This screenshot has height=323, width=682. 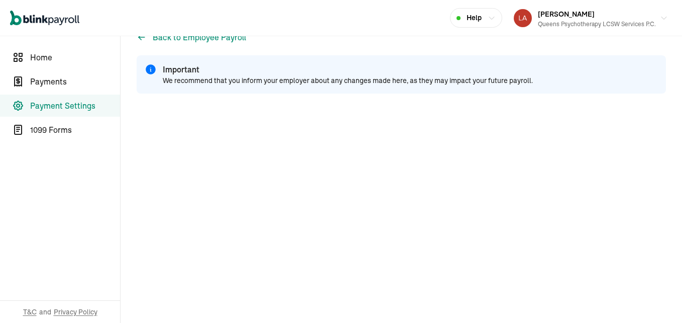 What do you see at coordinates (200, 37) in the screenshot?
I see `span: Back to Employee Payroll` at bounding box center [200, 37].